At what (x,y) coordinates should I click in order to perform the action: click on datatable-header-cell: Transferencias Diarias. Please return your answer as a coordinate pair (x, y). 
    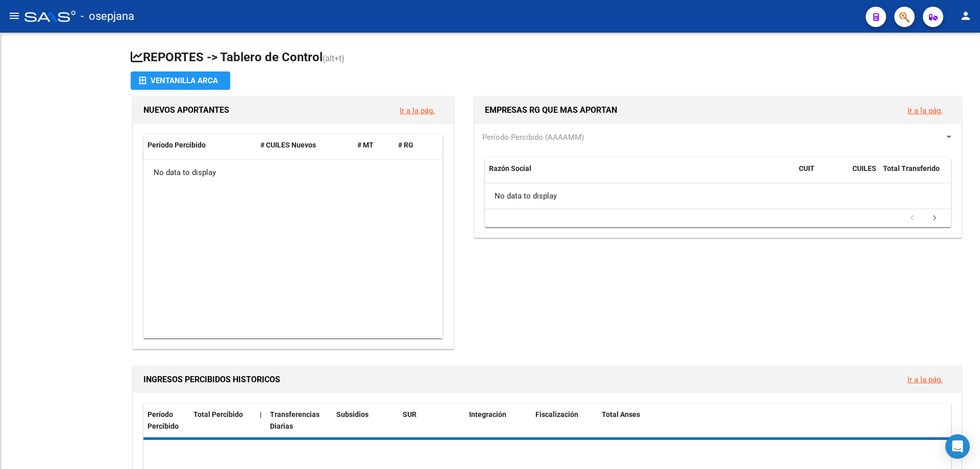
    Looking at the image, I should click on (299, 420).